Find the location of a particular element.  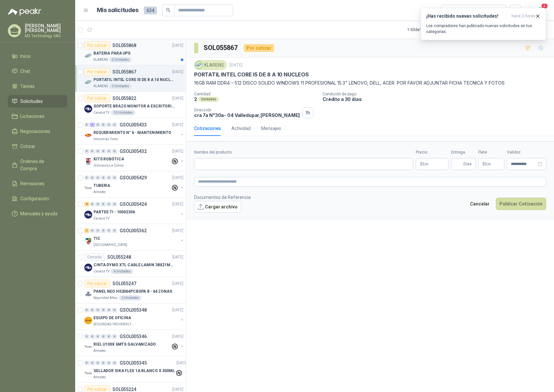

p: GSOL005362 is located at coordinates (133, 231).